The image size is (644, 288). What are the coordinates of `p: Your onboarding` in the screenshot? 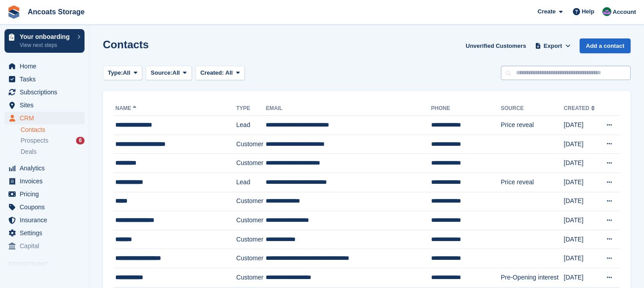 It's located at (46, 37).